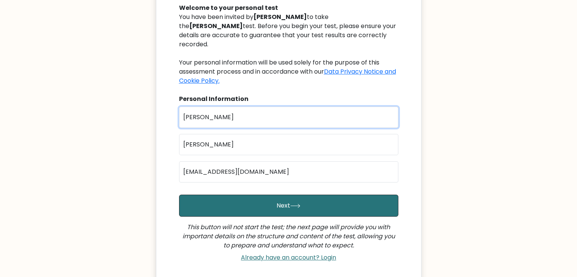  I want to click on div: Personal Information, so click(289, 99).